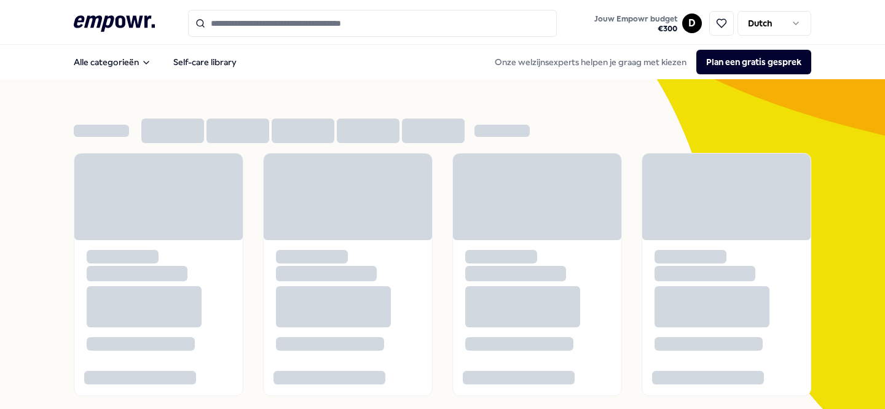 The height and width of the screenshot is (409, 885). Describe the element at coordinates (635, 29) in the screenshot. I see `span: € 300` at that location.